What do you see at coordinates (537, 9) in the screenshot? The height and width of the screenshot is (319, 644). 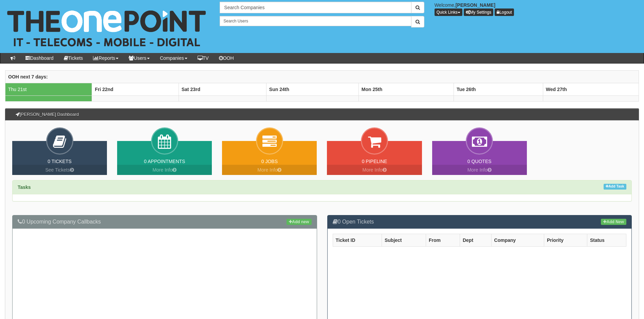 I see `div: Welcome,` at bounding box center [537, 9].